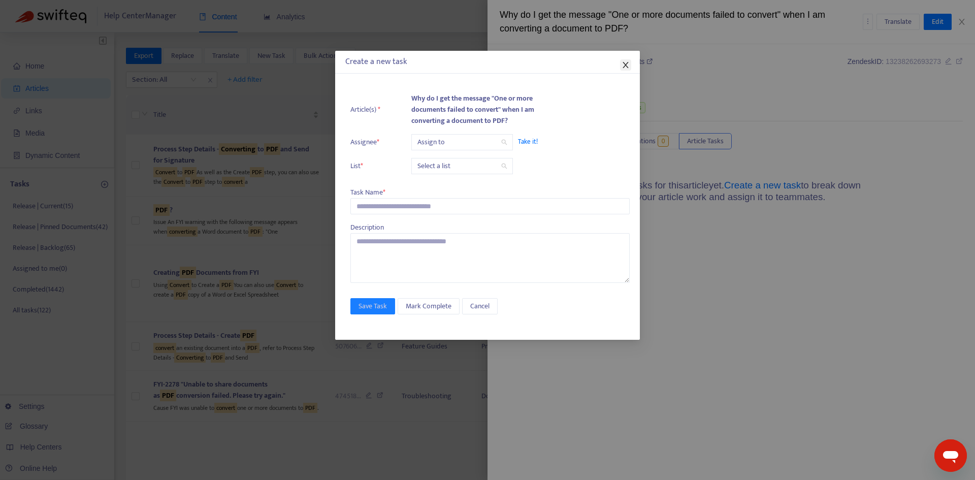 The width and height of the screenshot is (975, 480). Describe the element at coordinates (480, 306) in the screenshot. I see `span: Cancel` at that location.